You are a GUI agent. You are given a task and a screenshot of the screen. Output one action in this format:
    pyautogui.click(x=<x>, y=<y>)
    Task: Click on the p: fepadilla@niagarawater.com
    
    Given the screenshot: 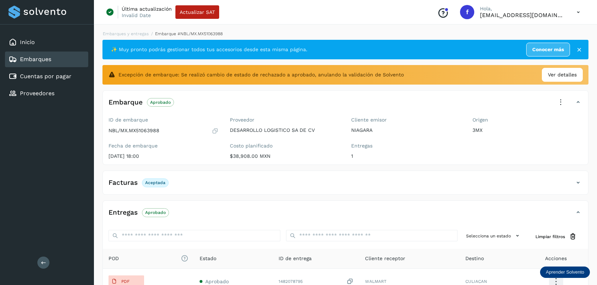 What is the action you would take?
    pyautogui.click(x=522, y=15)
    